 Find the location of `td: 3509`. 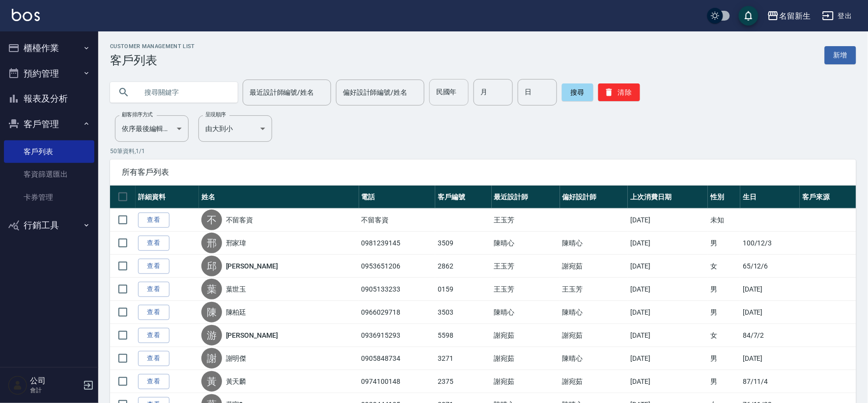

td: 3509 is located at coordinates (463, 243).